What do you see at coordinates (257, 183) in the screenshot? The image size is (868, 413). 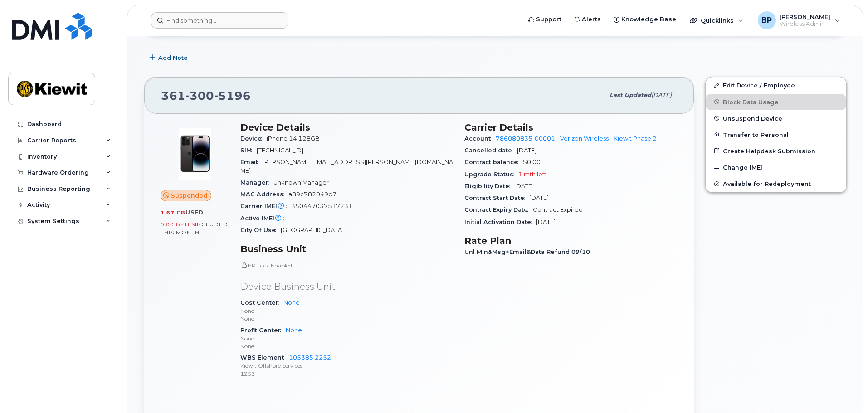 I see `span: Manager` at bounding box center [257, 183].